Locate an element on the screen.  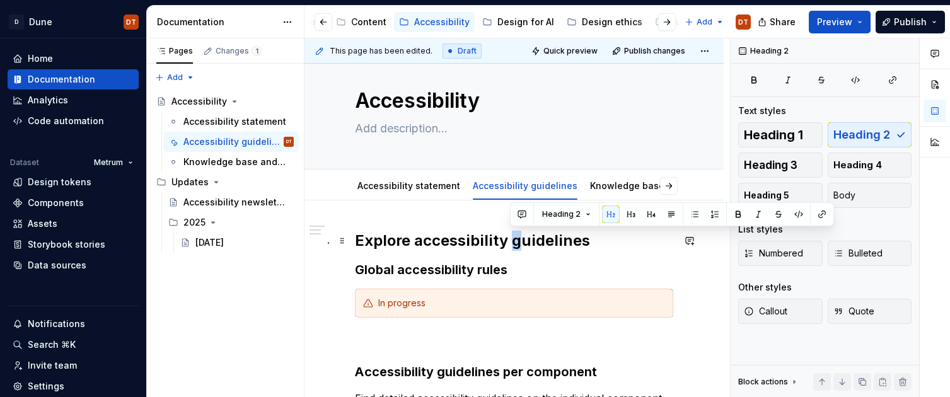
span: Quick preview is located at coordinates (571, 51).